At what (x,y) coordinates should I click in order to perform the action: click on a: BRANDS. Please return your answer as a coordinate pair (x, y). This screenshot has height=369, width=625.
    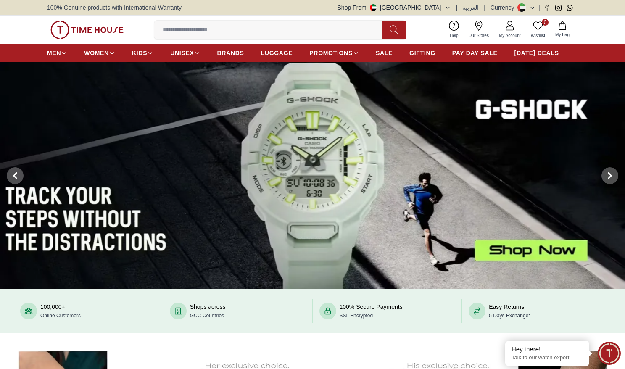
    Looking at the image, I should click on (231, 53).